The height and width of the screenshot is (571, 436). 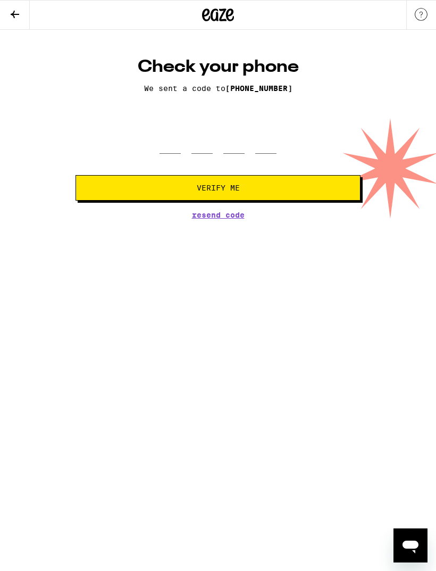 I want to click on button: Verify Me, so click(x=218, y=188).